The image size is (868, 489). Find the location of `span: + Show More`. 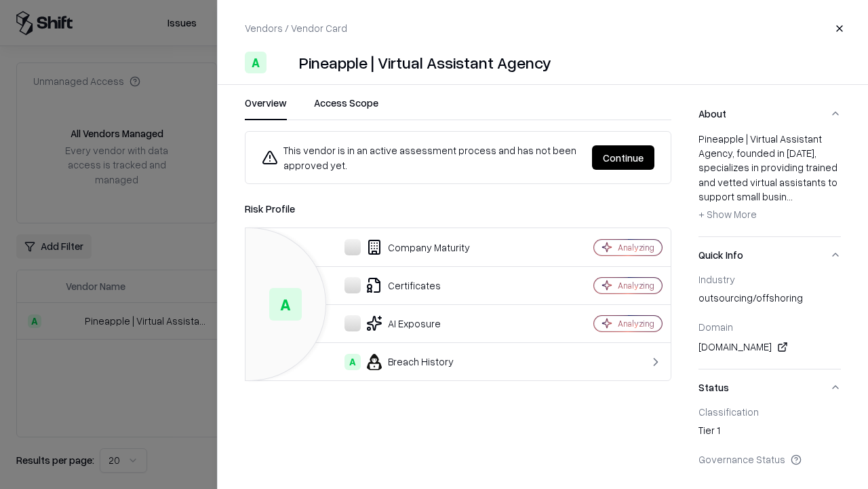

span: + Show More is located at coordinates (728, 214).